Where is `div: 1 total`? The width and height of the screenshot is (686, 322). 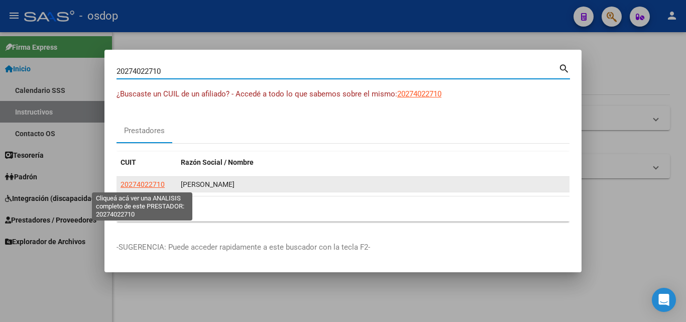
div: 1 total is located at coordinates (343, 209).